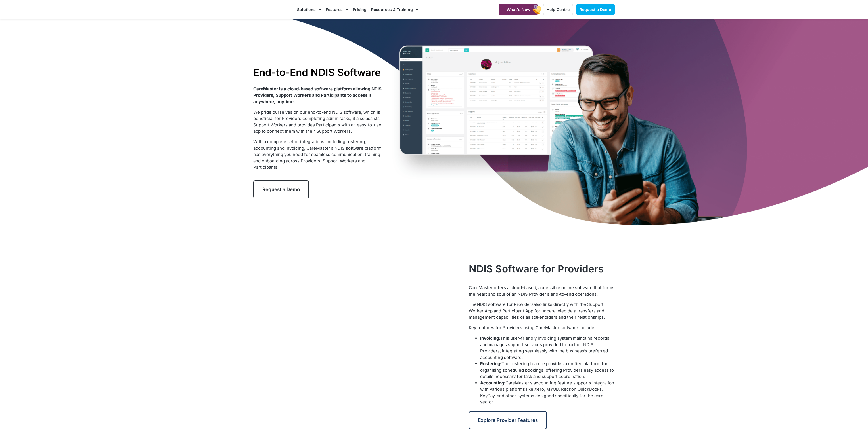 This screenshot has width=868, height=442. I want to click on strong: CareMaster is a cloud-based software platform allowing NDIS Providers, Support Workers and Partic..., so click(317, 96).